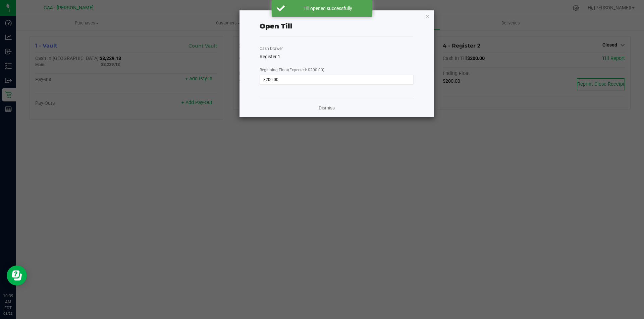 The width and height of the screenshot is (644, 319). Describe the element at coordinates (327, 9) in the screenshot. I see `div: Till opened successfully` at that location.